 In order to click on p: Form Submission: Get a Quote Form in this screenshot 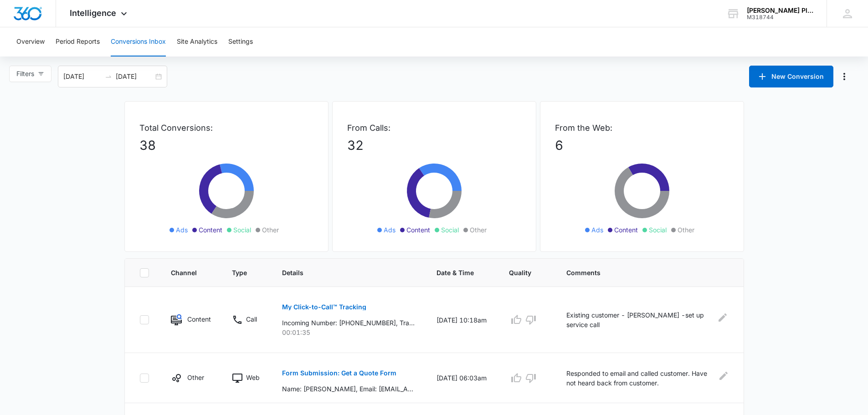, I will do `click(339, 373)`.